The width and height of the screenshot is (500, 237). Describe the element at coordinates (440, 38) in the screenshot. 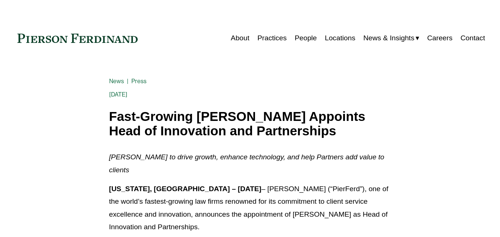

I see `a: Careers` at that location.